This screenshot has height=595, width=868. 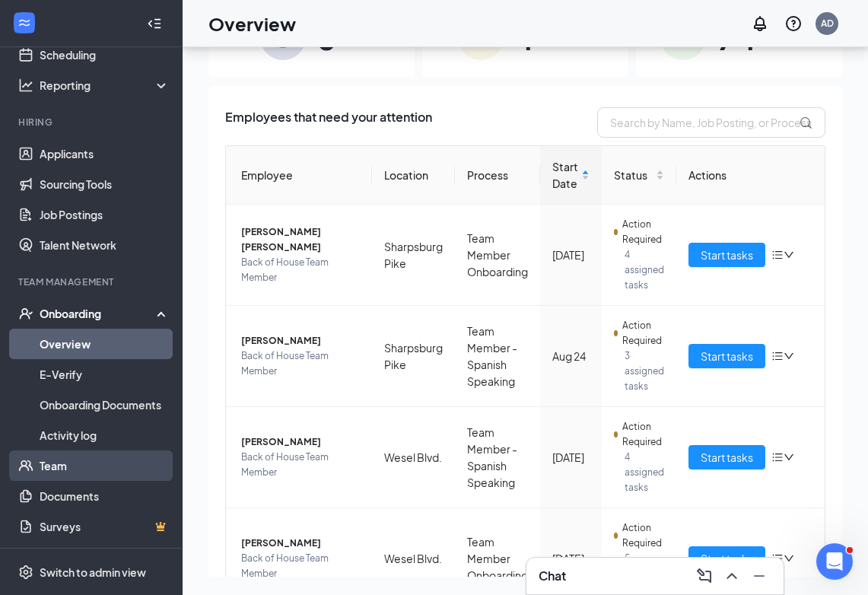 What do you see at coordinates (93, 572) in the screenshot?
I see `div: Switch to admin view` at bounding box center [93, 572].